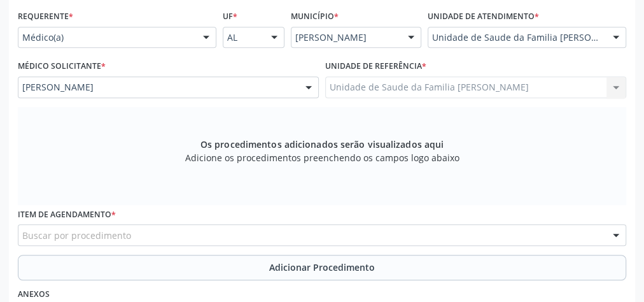 The height and width of the screenshot is (302, 644). What do you see at coordinates (62, 66) in the screenshot?
I see `label: Médico Solicitante` at bounding box center [62, 66].